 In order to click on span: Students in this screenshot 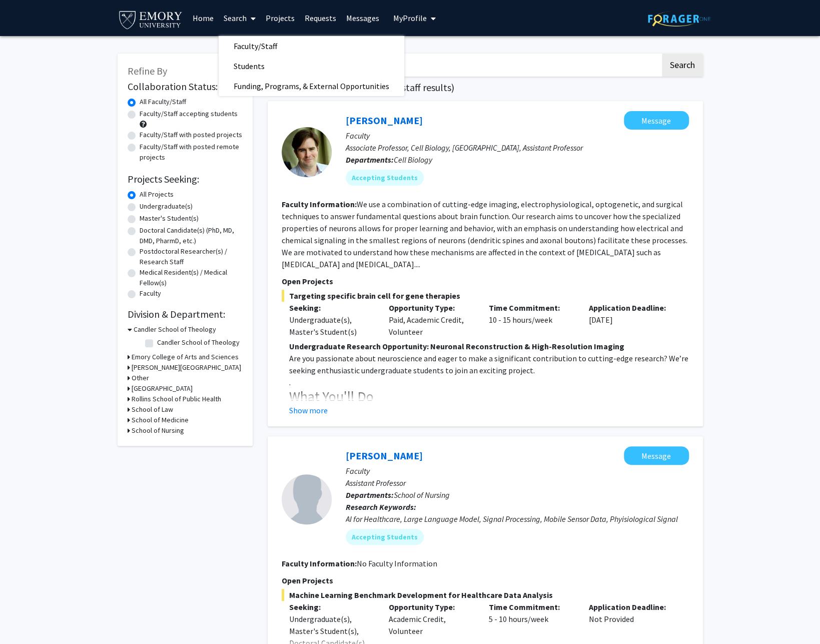, I will do `click(249, 66)`.